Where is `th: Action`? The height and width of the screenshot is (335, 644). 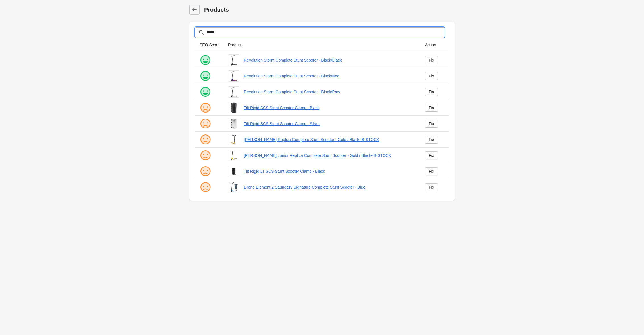
th: Action is located at coordinates (435, 45).